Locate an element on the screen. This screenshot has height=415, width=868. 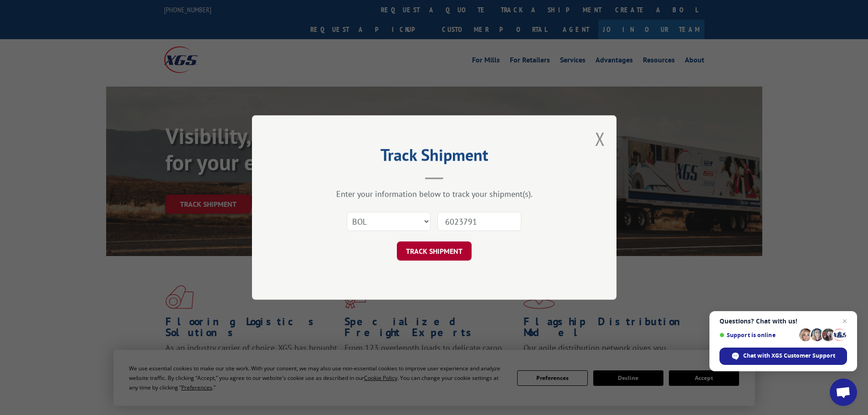
span: Questions? Chat with us! is located at coordinates (783, 321).